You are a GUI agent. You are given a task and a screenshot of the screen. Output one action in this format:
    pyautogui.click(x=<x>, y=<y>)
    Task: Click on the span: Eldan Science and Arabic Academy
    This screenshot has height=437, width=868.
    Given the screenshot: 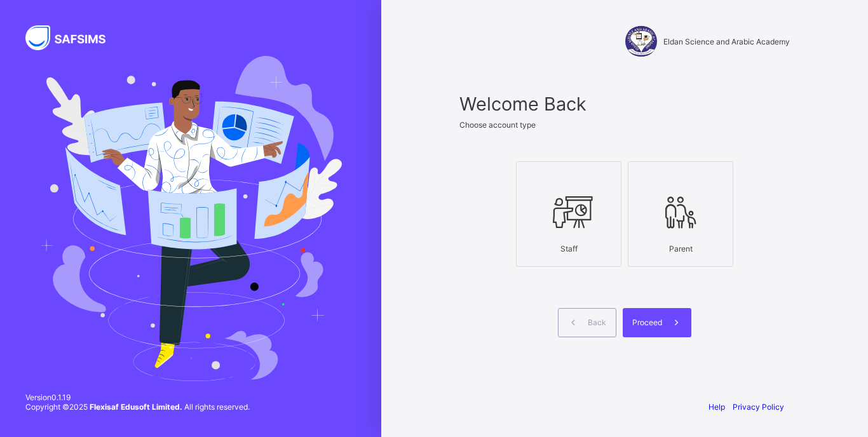 What is the action you would take?
    pyautogui.click(x=727, y=42)
    